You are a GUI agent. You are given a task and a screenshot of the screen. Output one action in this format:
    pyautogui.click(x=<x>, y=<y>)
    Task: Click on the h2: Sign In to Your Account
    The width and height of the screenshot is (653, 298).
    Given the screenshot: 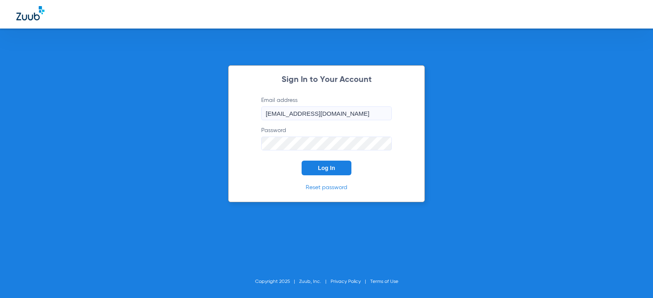 What is the action you would take?
    pyautogui.click(x=326, y=80)
    